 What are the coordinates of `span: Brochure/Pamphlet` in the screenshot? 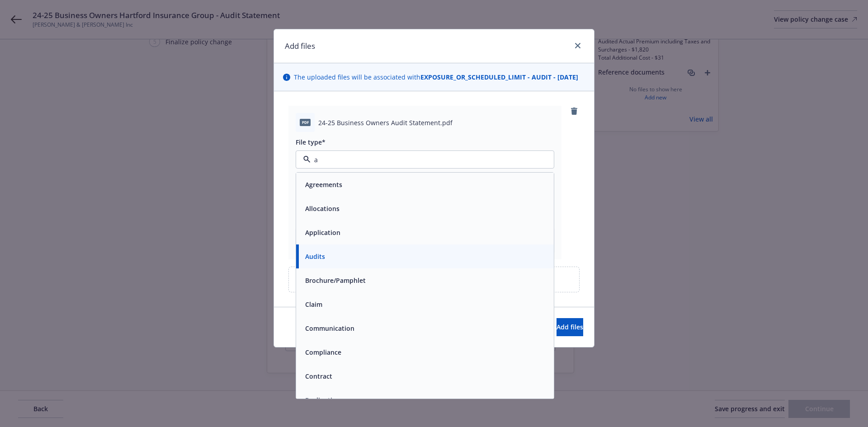 It's located at (336, 280).